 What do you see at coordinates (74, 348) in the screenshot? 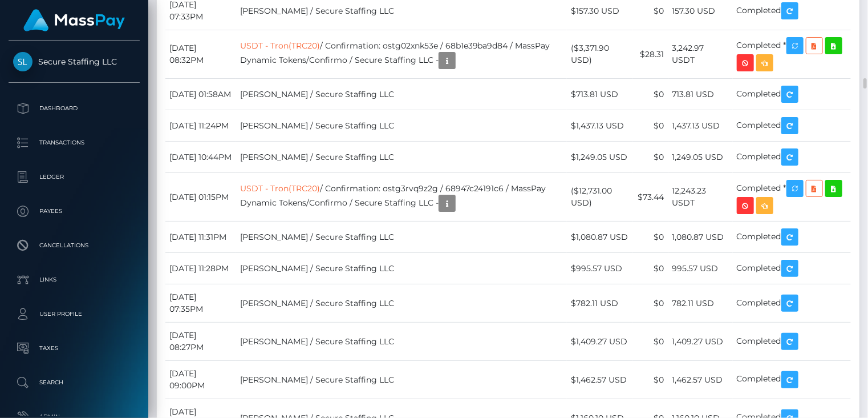
I see `p: Taxes` at bounding box center [74, 348].